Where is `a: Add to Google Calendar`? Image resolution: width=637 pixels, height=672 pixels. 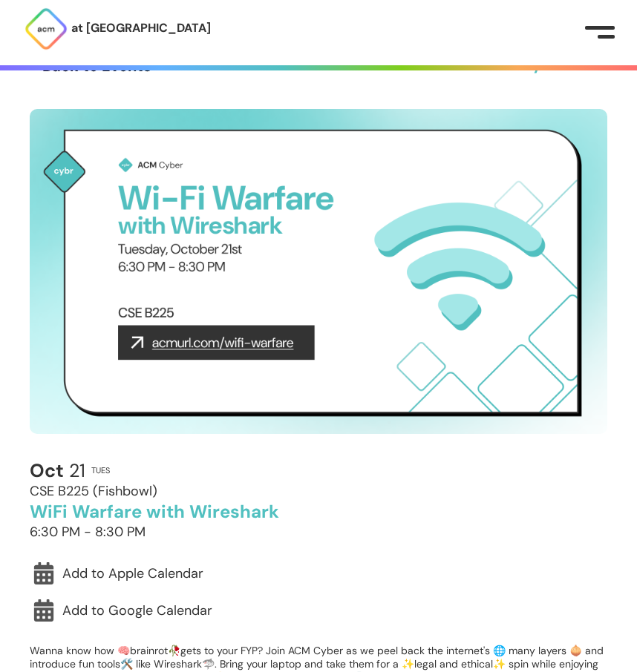
a: Add to Google Calendar is located at coordinates (318, 610).